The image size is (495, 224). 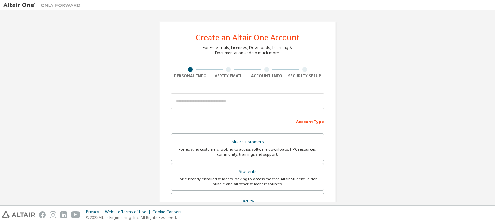 What do you see at coordinates (247, 201) in the screenshot?
I see `div: Faculty` at bounding box center [247, 201].